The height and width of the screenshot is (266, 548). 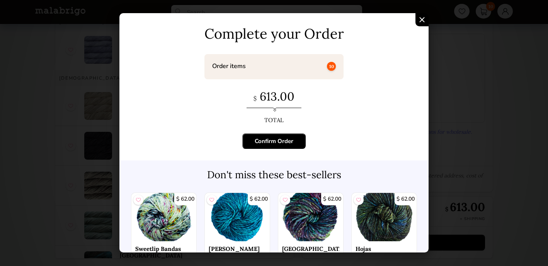 What do you see at coordinates (274, 118) in the screenshot?
I see `p: TOTAL` at bounding box center [274, 118].